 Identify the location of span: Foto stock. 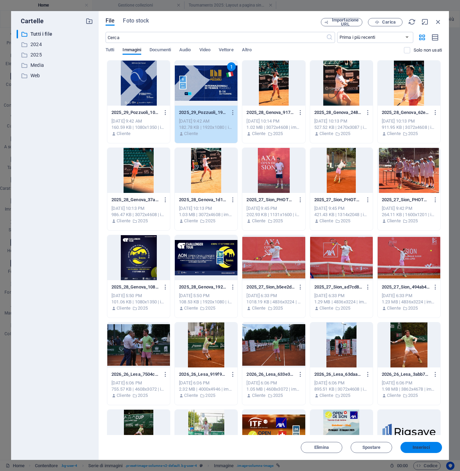
(136, 21).